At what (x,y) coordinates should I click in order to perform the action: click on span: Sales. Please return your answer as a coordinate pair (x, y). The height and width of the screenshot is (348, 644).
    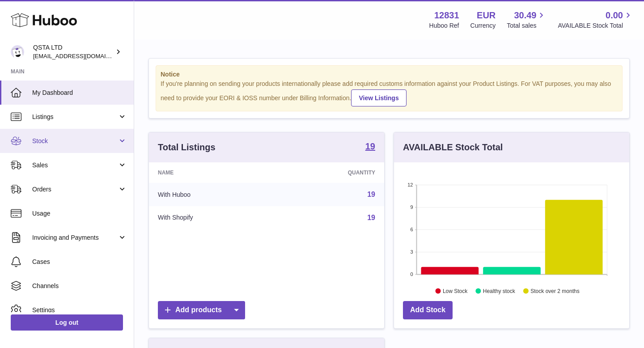
    Looking at the image, I should click on (75, 165).